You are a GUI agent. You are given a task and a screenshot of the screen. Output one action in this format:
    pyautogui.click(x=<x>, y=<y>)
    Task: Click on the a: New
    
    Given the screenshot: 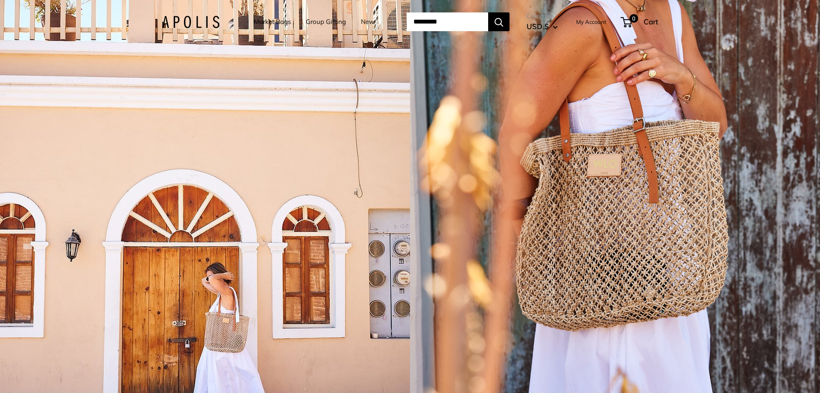 What is the action you would take?
    pyautogui.click(x=368, y=22)
    